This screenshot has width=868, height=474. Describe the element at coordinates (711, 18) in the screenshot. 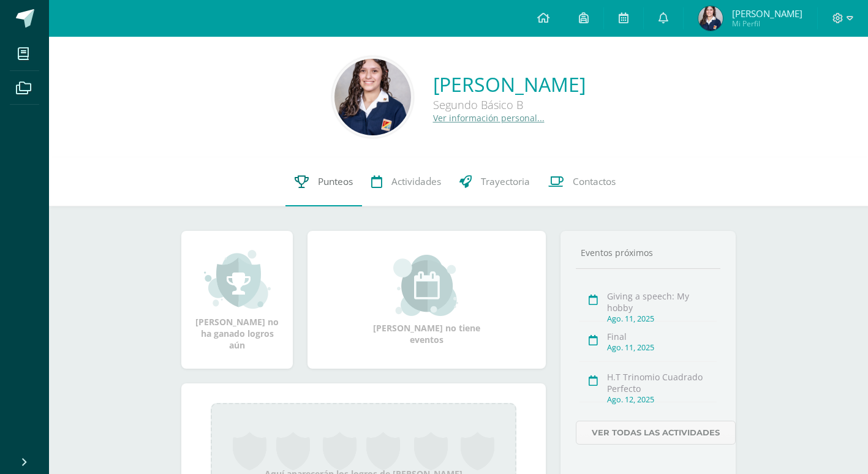

I see `img: 6ab259ff51638a620cf81f261f74a5d7.png` at that location.